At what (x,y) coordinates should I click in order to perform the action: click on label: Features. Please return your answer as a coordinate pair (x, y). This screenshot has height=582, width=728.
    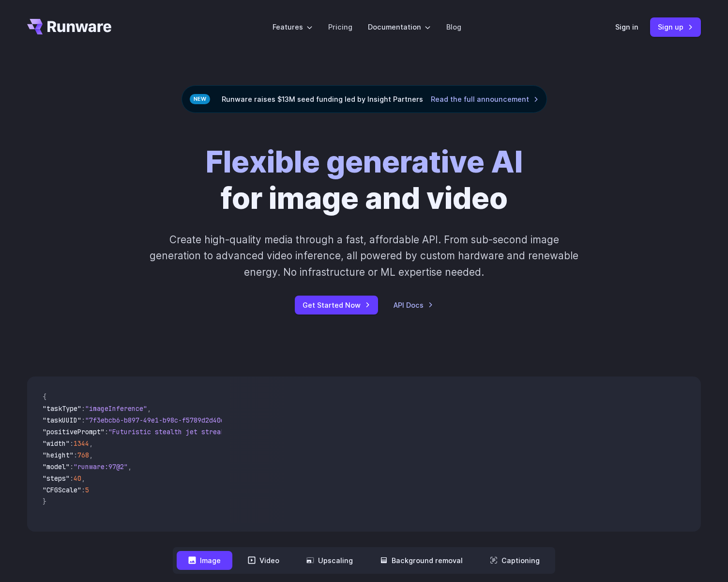
    Looking at the image, I should click on (292, 26).